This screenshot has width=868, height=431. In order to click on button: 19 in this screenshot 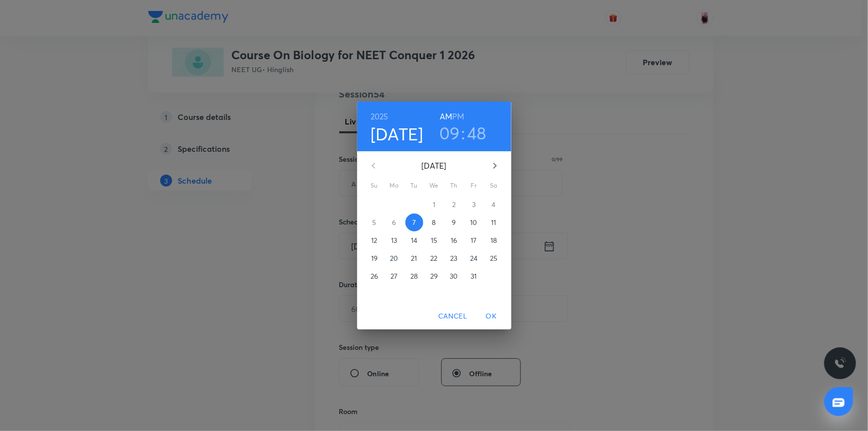, I will do `click(375, 258)`.